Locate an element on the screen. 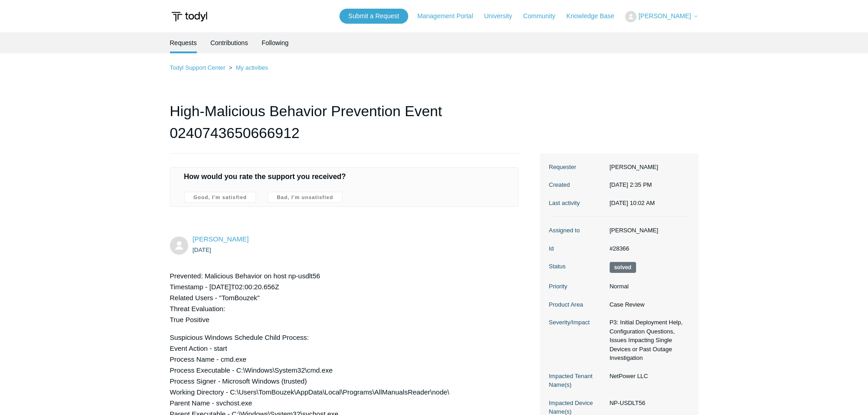 Image resolution: width=868 pixels, height=415 pixels. a: Community is located at coordinates (543, 16).